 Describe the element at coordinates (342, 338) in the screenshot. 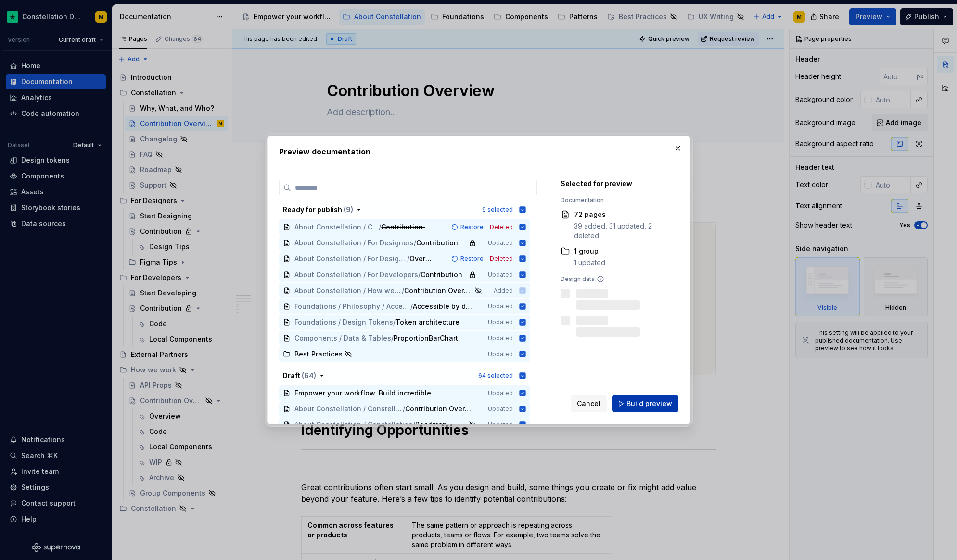

I see `span: Components / Data & Tables` at that location.